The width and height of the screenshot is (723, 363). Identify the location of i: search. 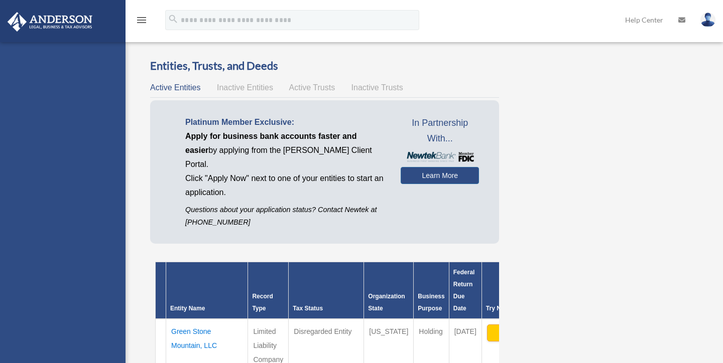
(173, 19).